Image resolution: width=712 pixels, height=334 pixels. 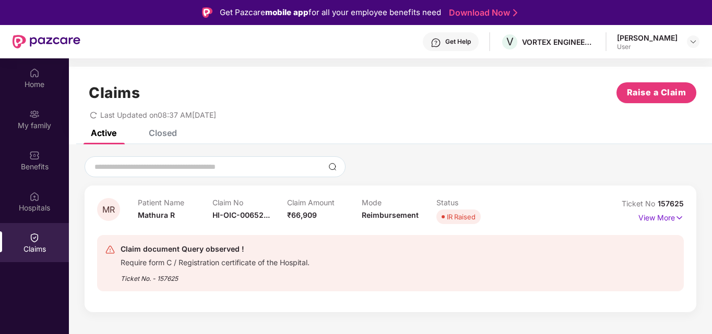 I want to click on p: View More, so click(x=660, y=216).